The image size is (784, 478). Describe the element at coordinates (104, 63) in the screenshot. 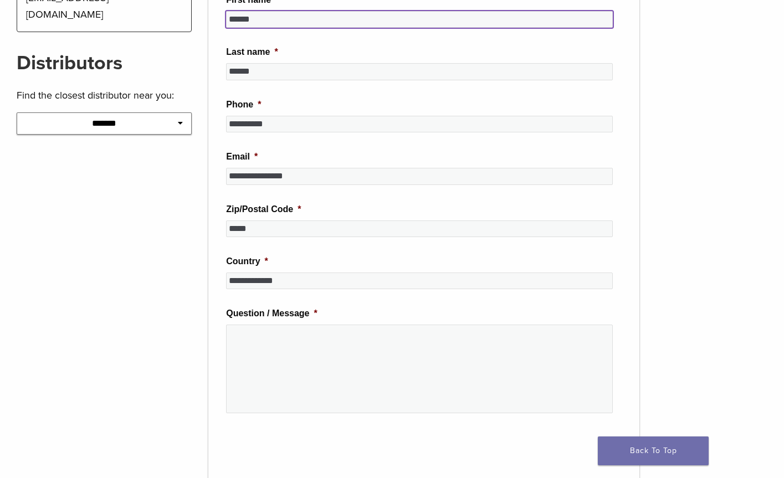

I see `h2: Distributors` at that location.